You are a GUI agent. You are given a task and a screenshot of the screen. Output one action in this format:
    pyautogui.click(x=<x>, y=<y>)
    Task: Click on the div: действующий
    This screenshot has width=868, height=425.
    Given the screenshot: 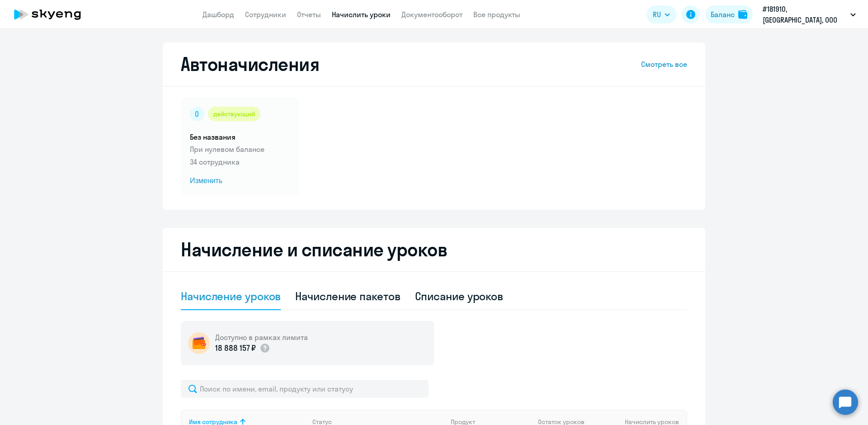 What is the action you would take?
    pyautogui.click(x=234, y=114)
    